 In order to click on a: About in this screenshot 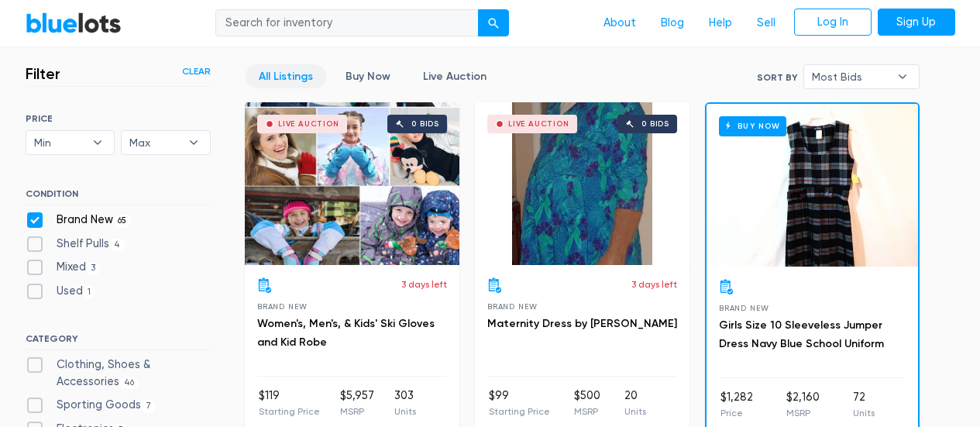, I will do `click(620, 23)`.